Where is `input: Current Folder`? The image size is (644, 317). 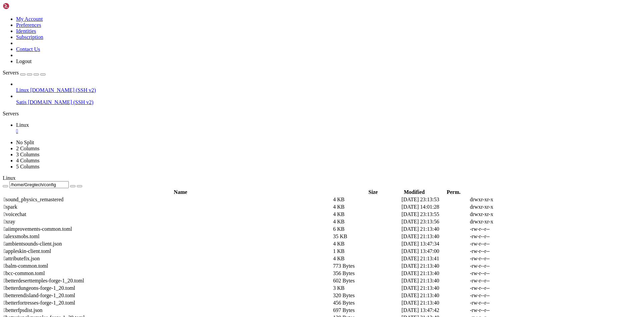
input: Current Folder is located at coordinates (39, 184).